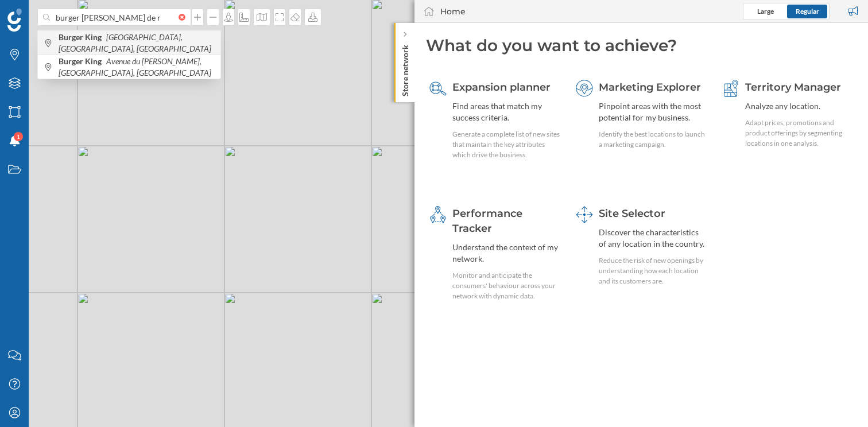  I want to click on span: Expansion planner, so click(501, 87).